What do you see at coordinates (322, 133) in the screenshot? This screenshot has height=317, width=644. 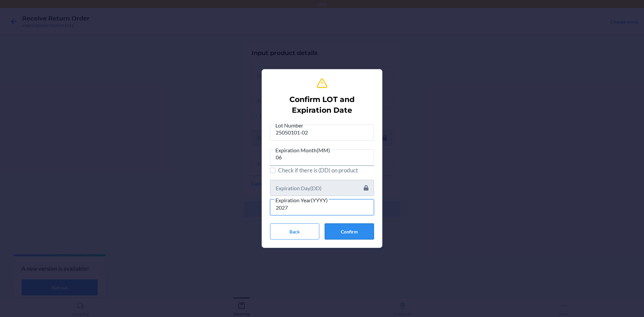 I see `input: Lot Number` at bounding box center [322, 133].